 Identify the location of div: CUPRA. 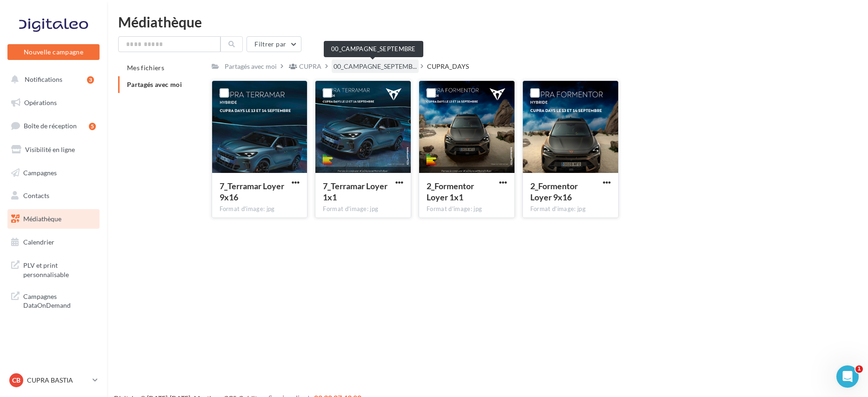
(311, 66).